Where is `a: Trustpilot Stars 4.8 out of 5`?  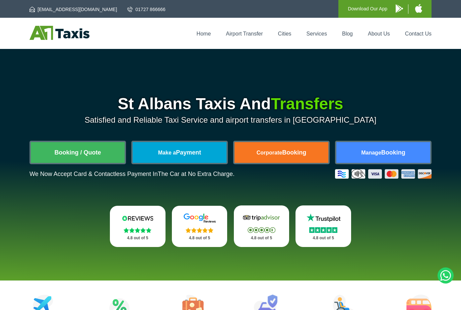 a: Trustpilot Stars 4.8 out of 5 is located at coordinates (323, 226).